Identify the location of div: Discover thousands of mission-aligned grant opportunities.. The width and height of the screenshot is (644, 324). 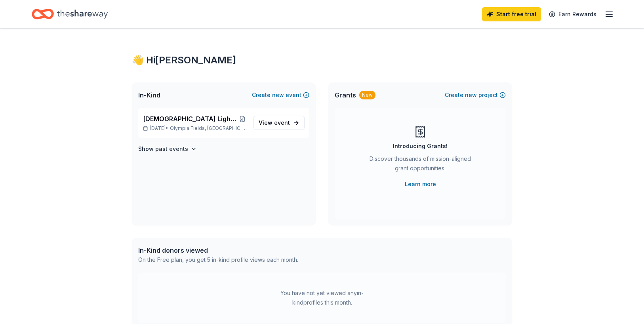
(420, 166).